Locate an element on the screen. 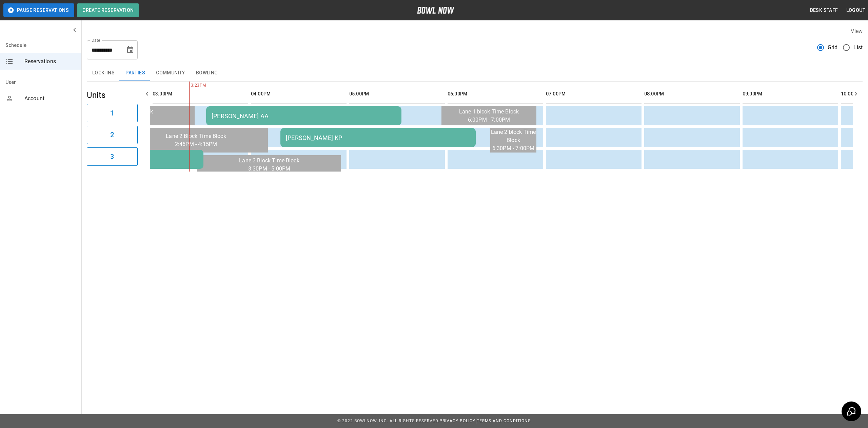  button: Logout is located at coordinates (856, 10).